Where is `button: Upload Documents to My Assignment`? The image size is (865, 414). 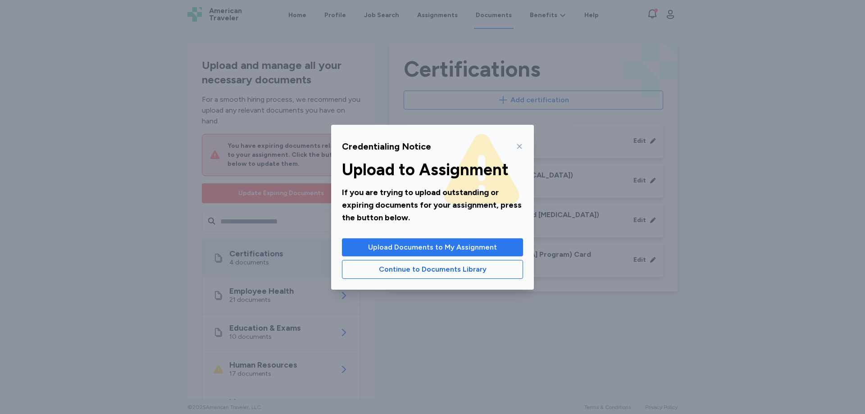 button: Upload Documents to My Assignment is located at coordinates (433, 247).